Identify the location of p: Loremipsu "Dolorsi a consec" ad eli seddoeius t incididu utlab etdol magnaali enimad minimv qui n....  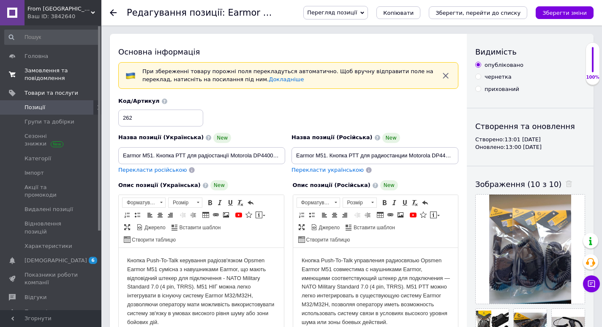
(82, 141).